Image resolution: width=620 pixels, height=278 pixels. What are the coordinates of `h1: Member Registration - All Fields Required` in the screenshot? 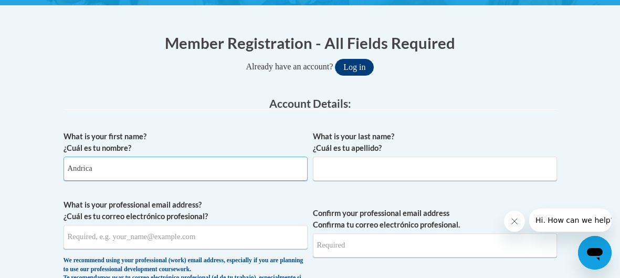 It's located at (310, 43).